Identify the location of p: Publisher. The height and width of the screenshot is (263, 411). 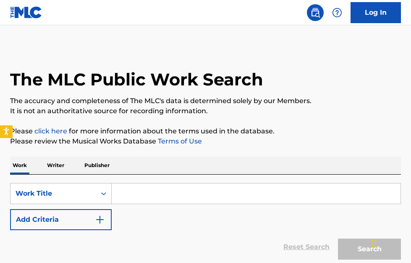
(97, 165).